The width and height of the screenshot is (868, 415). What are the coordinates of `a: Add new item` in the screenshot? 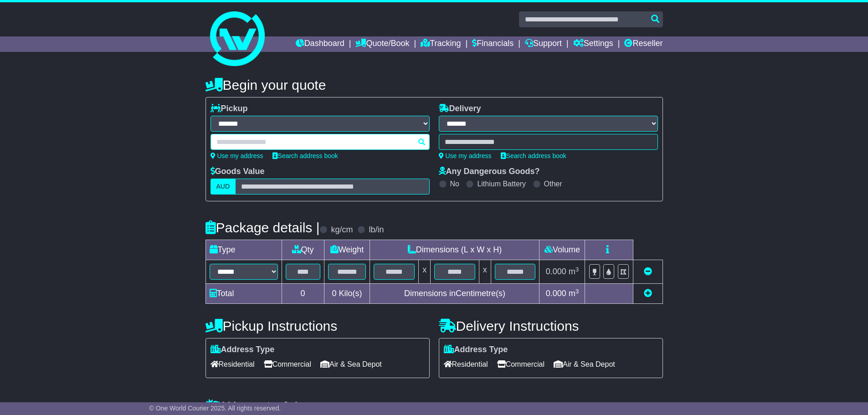 It's located at (648, 293).